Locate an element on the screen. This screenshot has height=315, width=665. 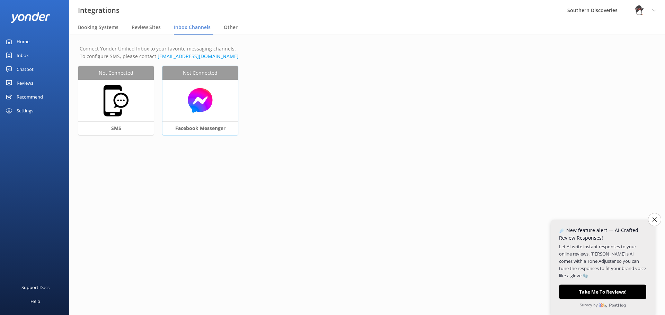
div: Reviews is located at coordinates (25, 83).